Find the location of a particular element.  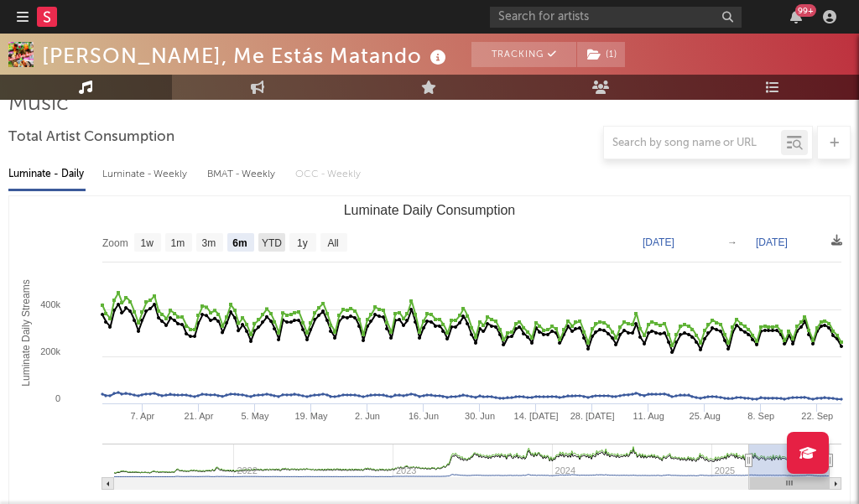

text: 22. Sep is located at coordinates (818, 416).